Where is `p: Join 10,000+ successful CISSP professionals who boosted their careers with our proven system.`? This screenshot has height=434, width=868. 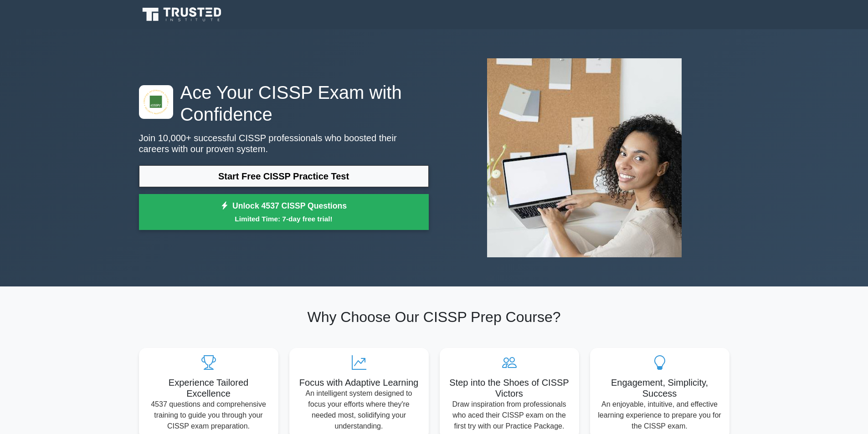
p: Join 10,000+ successful CISSP professionals who boosted their careers with our proven system. is located at coordinates (284, 143).